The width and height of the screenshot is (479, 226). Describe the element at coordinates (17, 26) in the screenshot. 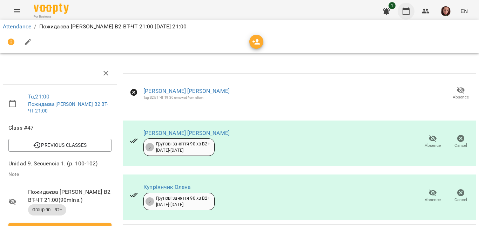

I see `a: Attendance` at that location.